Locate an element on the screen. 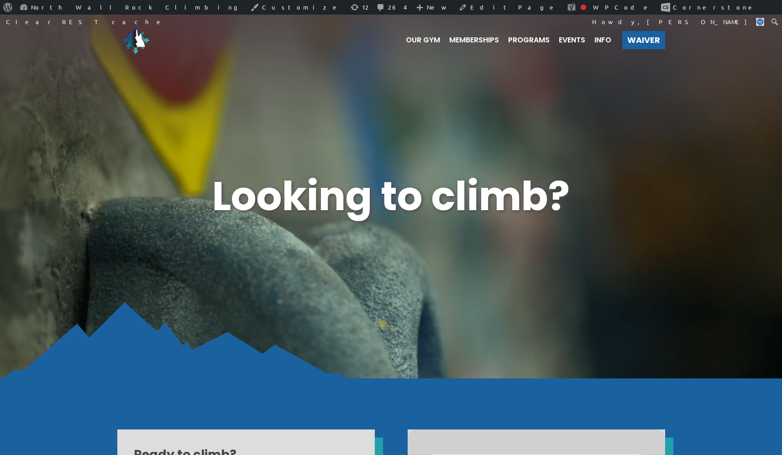  span: Waiver is located at coordinates (643, 40).